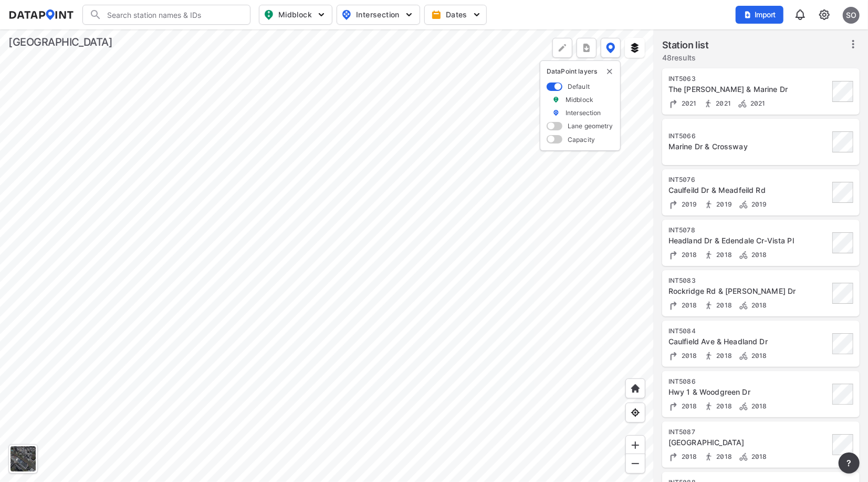 The height and width of the screenshot is (482, 868). I want to click on img: calendar-gold.39a51dde.svg, so click(436, 14).